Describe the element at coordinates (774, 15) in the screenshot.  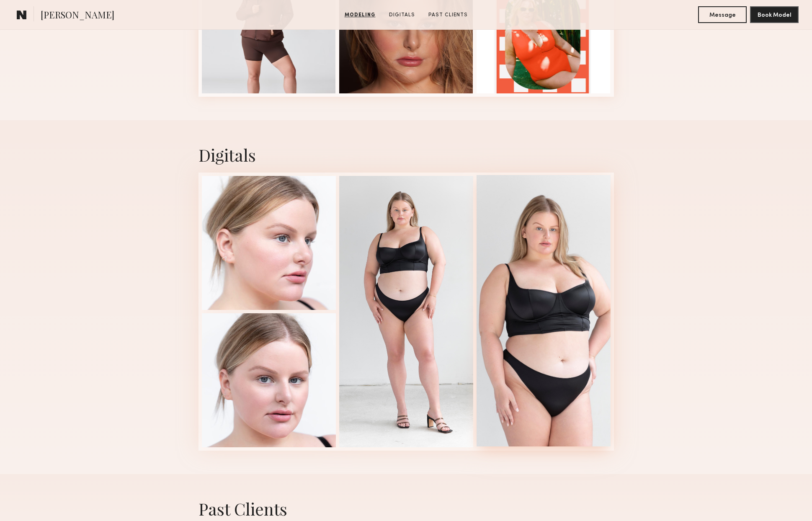
I see `button: Book Model` at that location.